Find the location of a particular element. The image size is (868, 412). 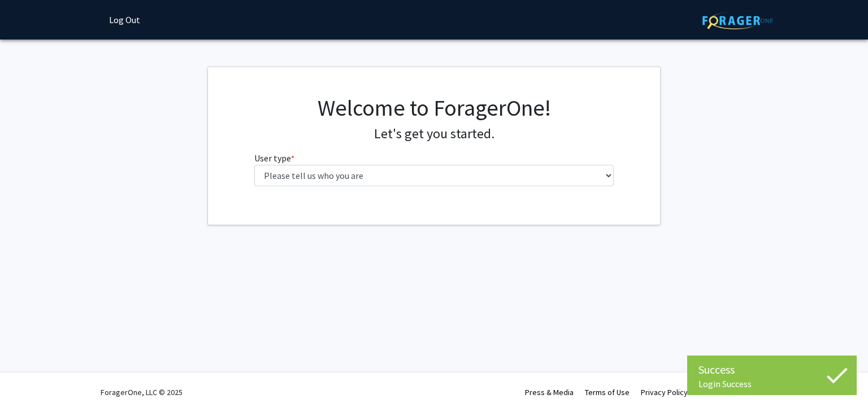

a: Terms of Use is located at coordinates (607, 392).